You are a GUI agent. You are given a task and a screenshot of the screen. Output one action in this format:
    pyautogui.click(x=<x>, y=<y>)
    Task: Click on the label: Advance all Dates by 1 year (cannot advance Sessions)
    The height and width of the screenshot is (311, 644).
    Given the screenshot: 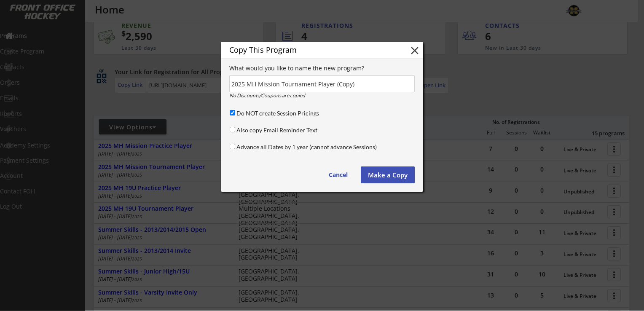 What is the action you would take?
    pyautogui.click(x=306, y=147)
    